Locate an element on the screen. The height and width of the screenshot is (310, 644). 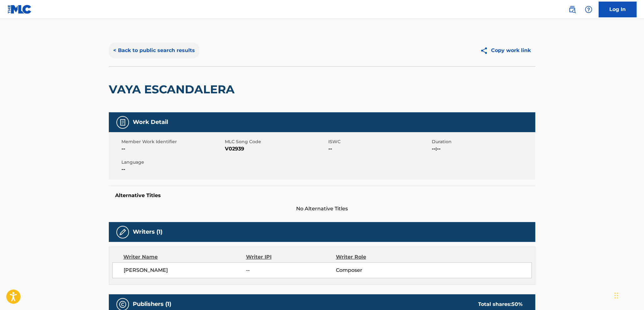
img: Copy work link is located at coordinates (485, 51).